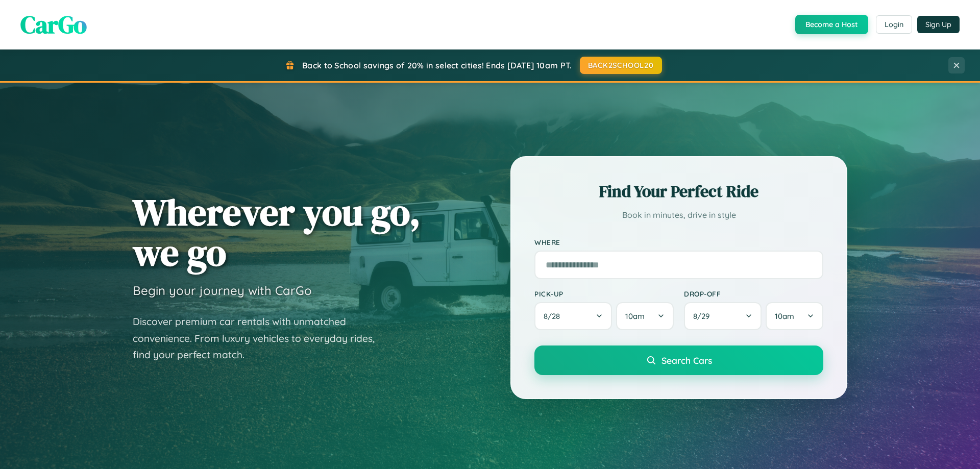 The width and height of the screenshot is (980, 469). What do you see at coordinates (679, 361) in the screenshot?
I see `button: Search Cars` at bounding box center [679, 361].